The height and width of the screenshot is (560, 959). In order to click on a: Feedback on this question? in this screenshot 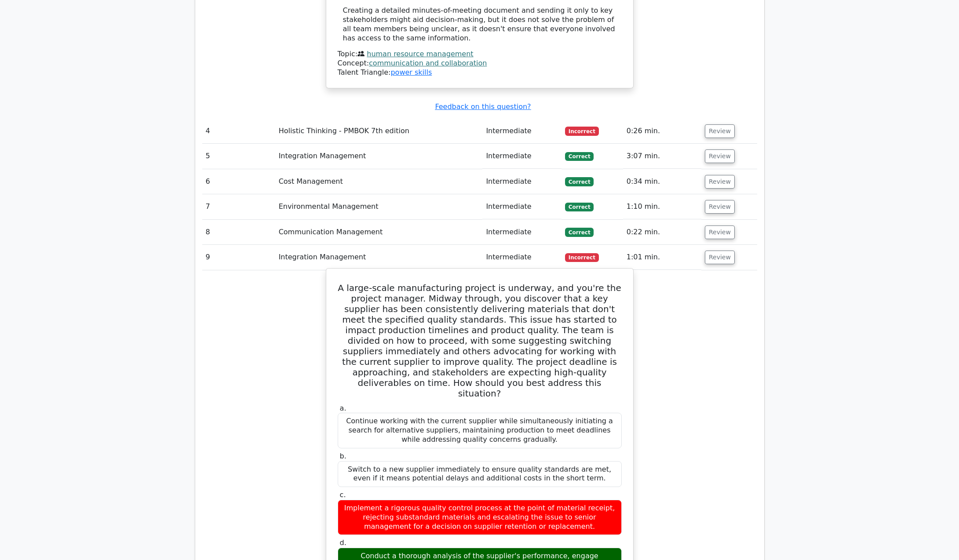, I will do `click(483, 107)`.